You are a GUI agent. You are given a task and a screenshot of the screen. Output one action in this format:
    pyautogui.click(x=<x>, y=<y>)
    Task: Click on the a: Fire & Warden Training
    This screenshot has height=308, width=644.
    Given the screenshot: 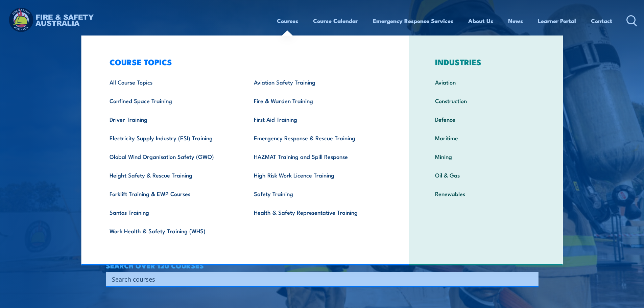 What is the action you would take?
    pyautogui.click(x=315, y=100)
    